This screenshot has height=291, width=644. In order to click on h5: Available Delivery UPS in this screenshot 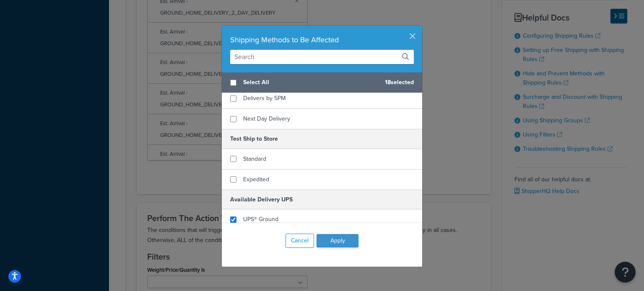, I will do `click(322, 199)`.